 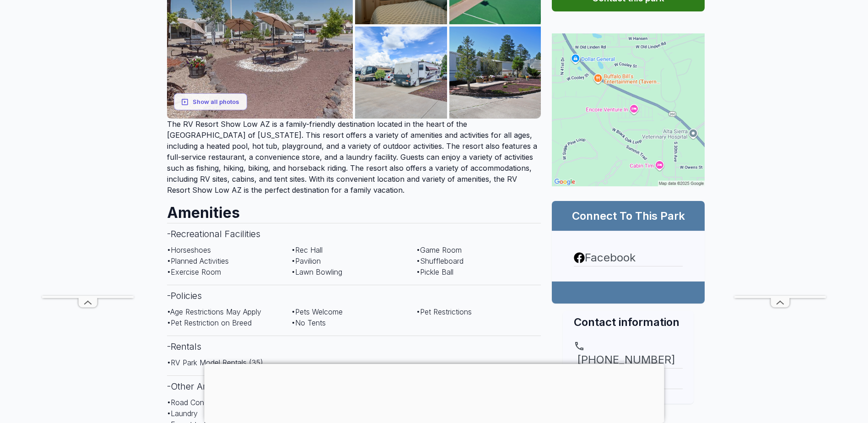 I want to click on h3: - Rentals, so click(x=354, y=346).